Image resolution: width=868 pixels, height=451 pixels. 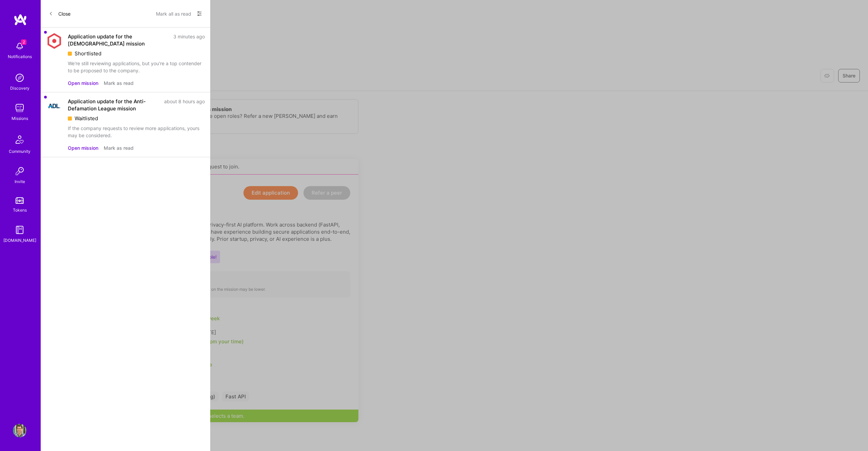 What do you see at coordinates (20, 139) in the screenshot?
I see `img: Community` at bounding box center [20, 139].